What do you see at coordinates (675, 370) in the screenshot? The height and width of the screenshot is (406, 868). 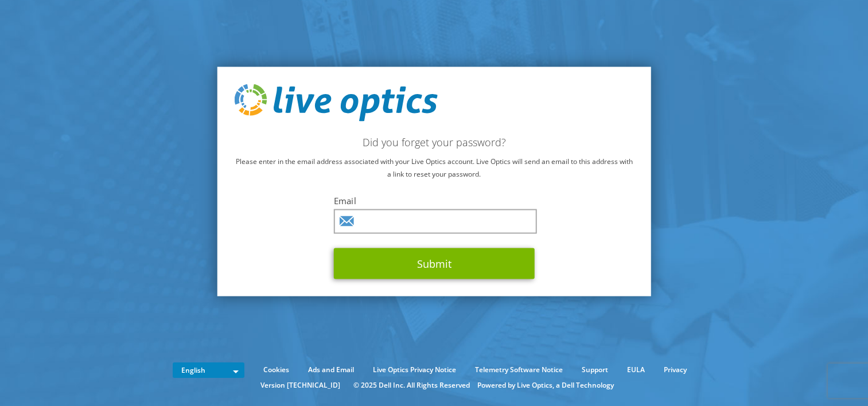 I see `a: Privacy` at bounding box center [675, 370].